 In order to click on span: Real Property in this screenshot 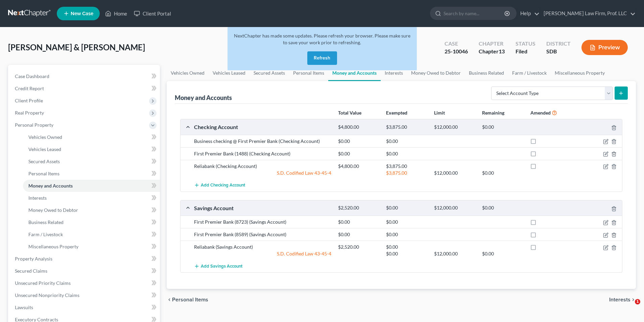, I will do `click(29, 113)`.